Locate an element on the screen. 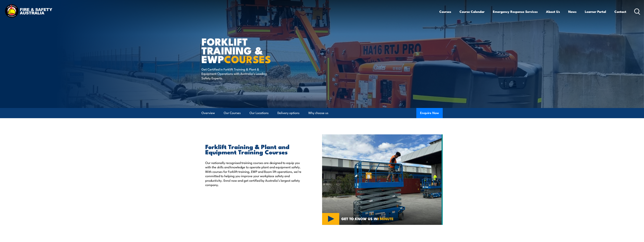 This screenshot has height=242, width=644. button: Enquire Now is located at coordinates (430, 113).